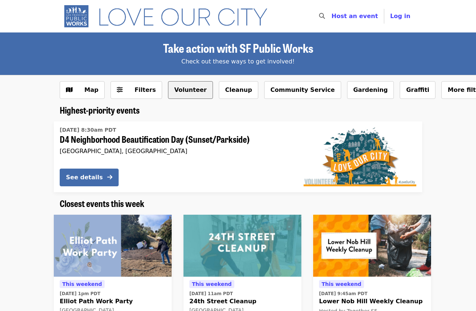  What do you see at coordinates (113, 246) in the screenshot?
I see `img: Elliot Path Work Party organized by SF Public Works` at bounding box center [113, 246].